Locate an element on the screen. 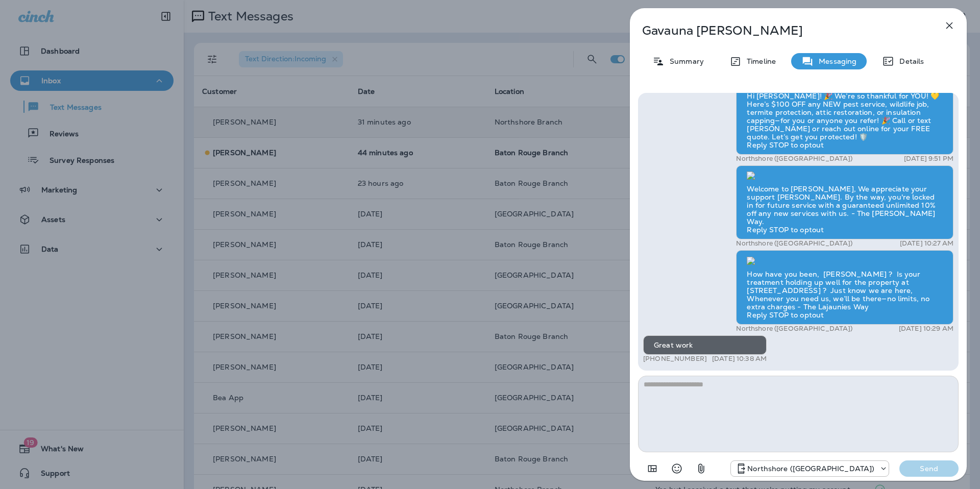 The height and width of the screenshot is (489, 980). div: Great work is located at coordinates (705, 345).